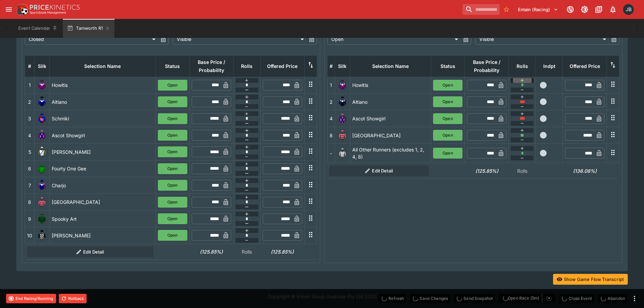 The image size is (644, 308). What do you see at coordinates (88, 29) in the screenshot?
I see `button: Tamworth R1` at bounding box center [88, 29].